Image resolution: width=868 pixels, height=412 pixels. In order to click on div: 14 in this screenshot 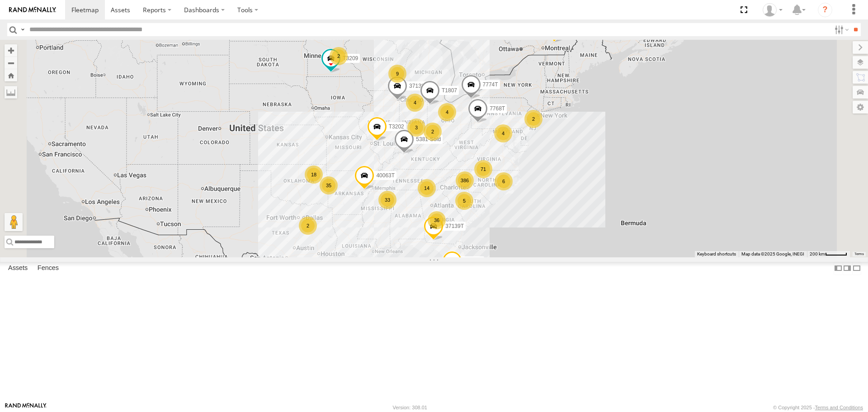, I will do `click(427, 188)`.